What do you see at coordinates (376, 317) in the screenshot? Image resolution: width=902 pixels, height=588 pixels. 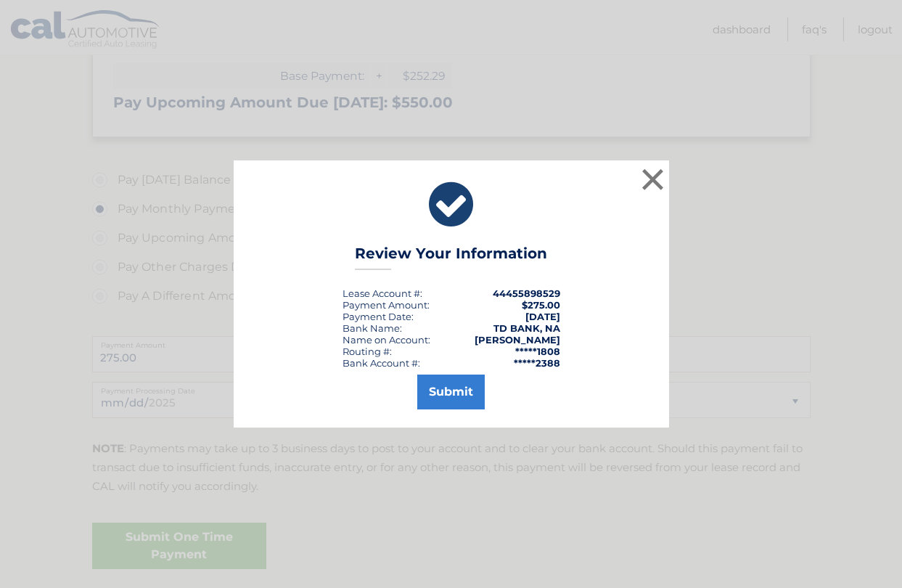 I see `span: Payment Date` at bounding box center [376, 317].